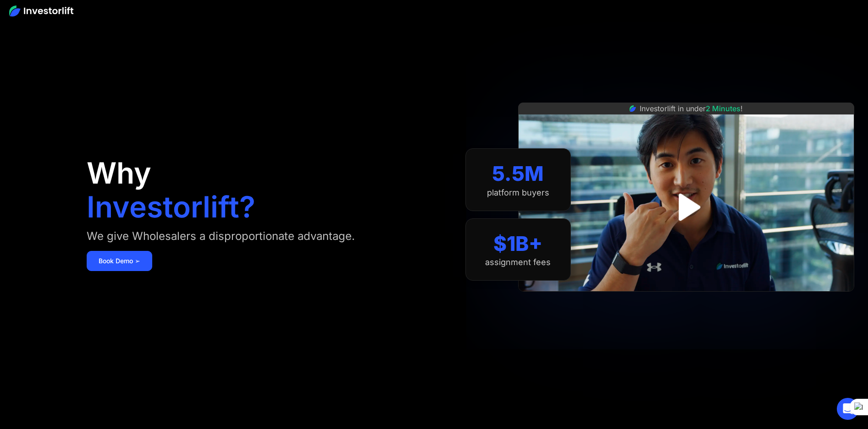  What do you see at coordinates (518, 263) in the screenshot?
I see `div: assignment fees` at bounding box center [518, 263].